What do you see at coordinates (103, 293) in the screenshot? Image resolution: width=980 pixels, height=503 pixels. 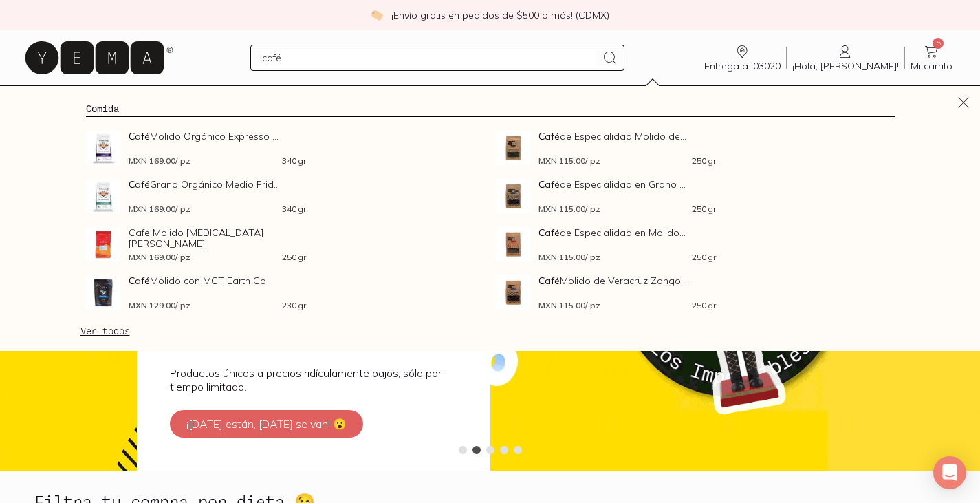 I see `img: Café Molido con MCT Earth Co` at bounding box center [103, 293].